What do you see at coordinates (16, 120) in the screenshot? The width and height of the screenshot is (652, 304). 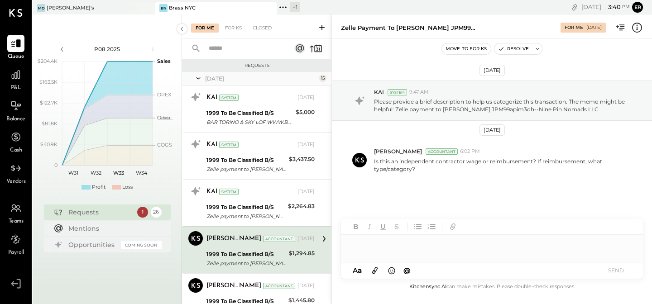 I see `span: Balance` at bounding box center [16, 120].